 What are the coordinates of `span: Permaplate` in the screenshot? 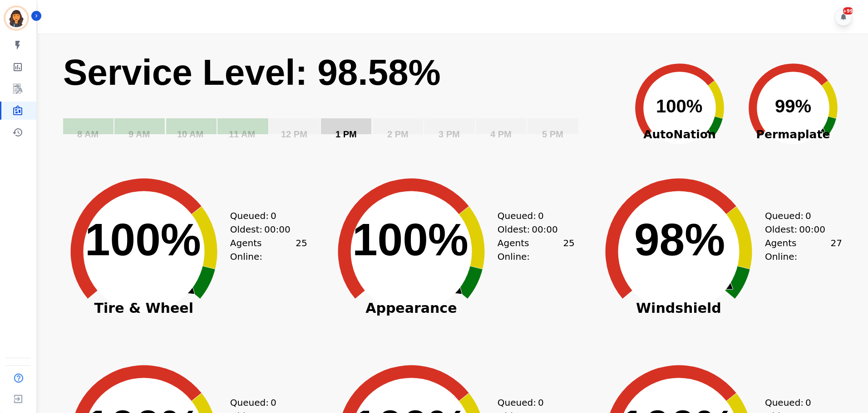 It's located at (793, 135).